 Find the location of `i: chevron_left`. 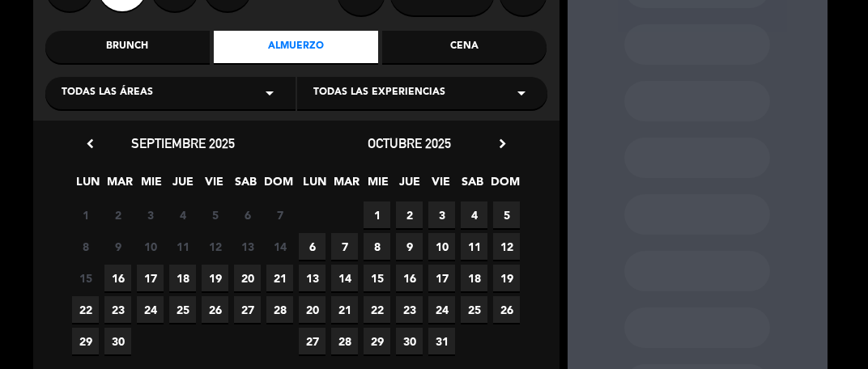

i: chevron_left is located at coordinates (90, 143).